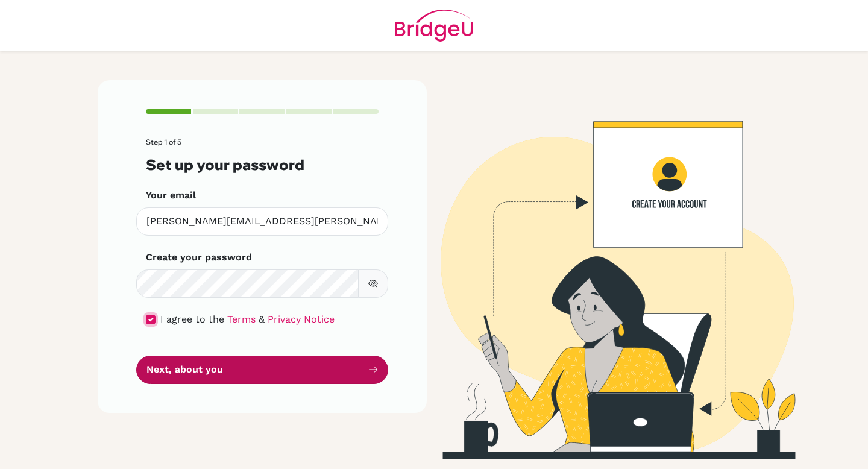 This screenshot has height=469, width=868. Describe the element at coordinates (192, 319) in the screenshot. I see `span: I agree to the` at that location.